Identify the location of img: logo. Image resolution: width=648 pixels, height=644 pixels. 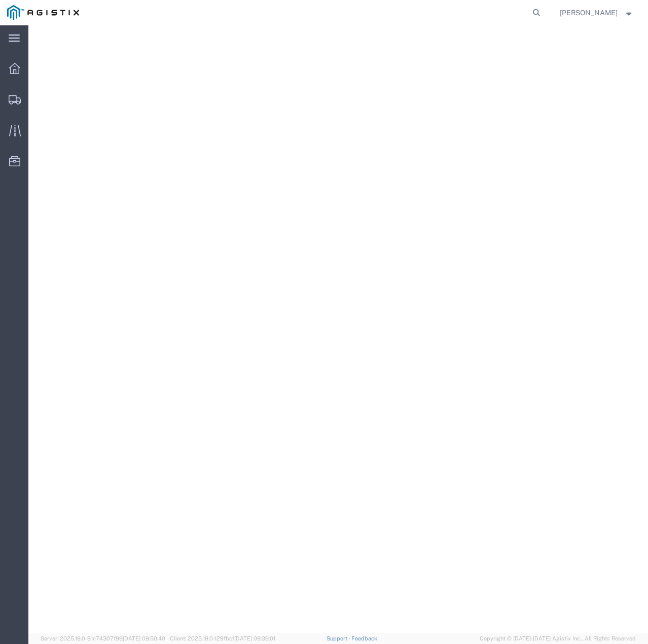
(43, 12).